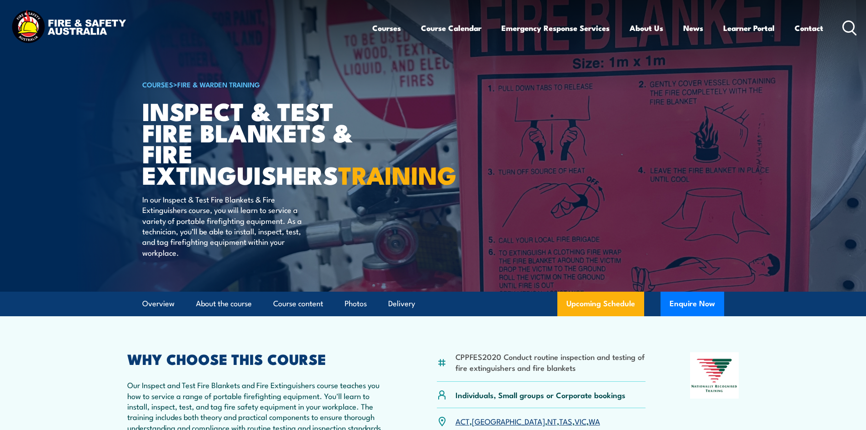 This screenshot has height=430, width=866. What do you see at coordinates (158, 303) in the screenshot?
I see `a: Overview` at bounding box center [158, 303].